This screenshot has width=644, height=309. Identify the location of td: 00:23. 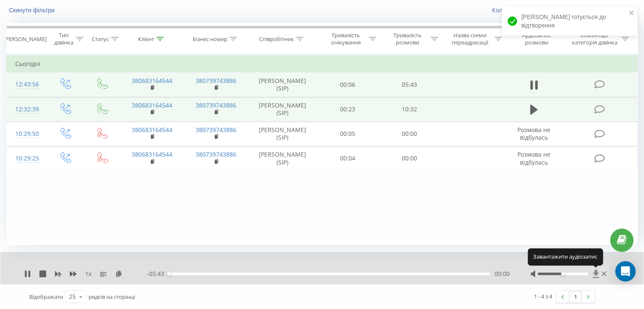
(348, 109).